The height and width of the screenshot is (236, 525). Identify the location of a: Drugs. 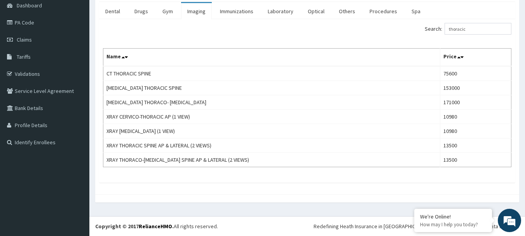
(141, 11).